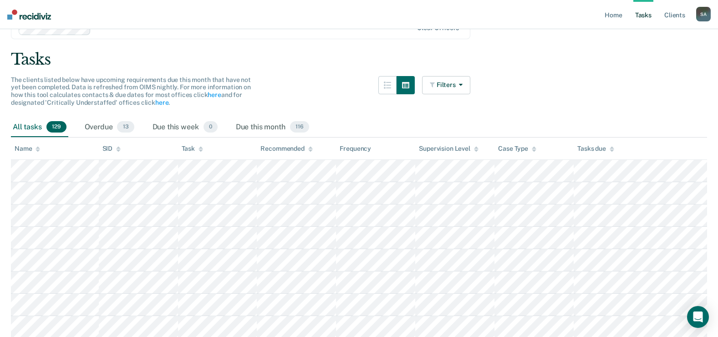 This screenshot has height=337, width=718. Describe the element at coordinates (210, 127) in the screenshot. I see `span: 0` at that location.